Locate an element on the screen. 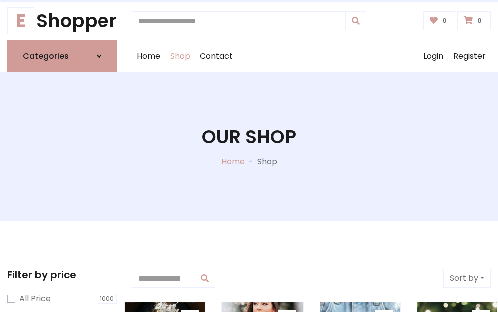 Image resolution: width=498 pixels, height=312 pixels. label: All Price is located at coordinates (35, 299).